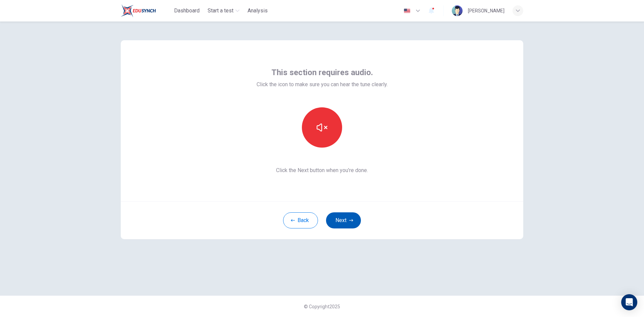 The width and height of the screenshot is (644, 317). Describe the element at coordinates (146, 11) in the screenshot. I see `a: EduSynch logo` at that location.